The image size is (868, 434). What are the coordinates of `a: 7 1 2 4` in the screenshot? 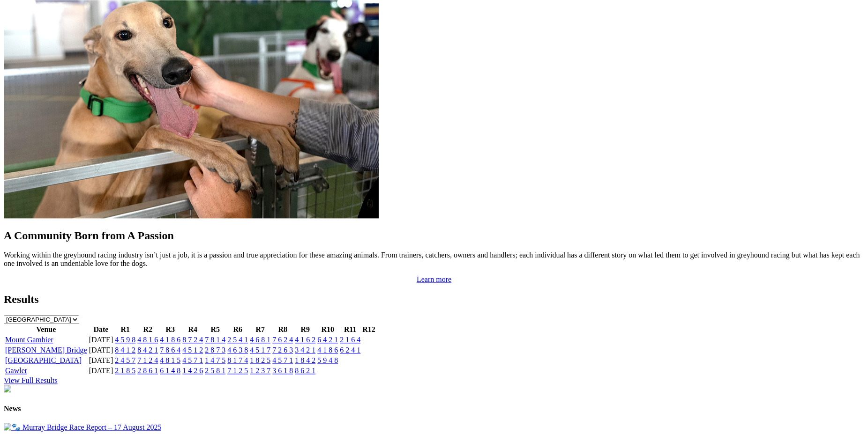 It's located at (147, 360).